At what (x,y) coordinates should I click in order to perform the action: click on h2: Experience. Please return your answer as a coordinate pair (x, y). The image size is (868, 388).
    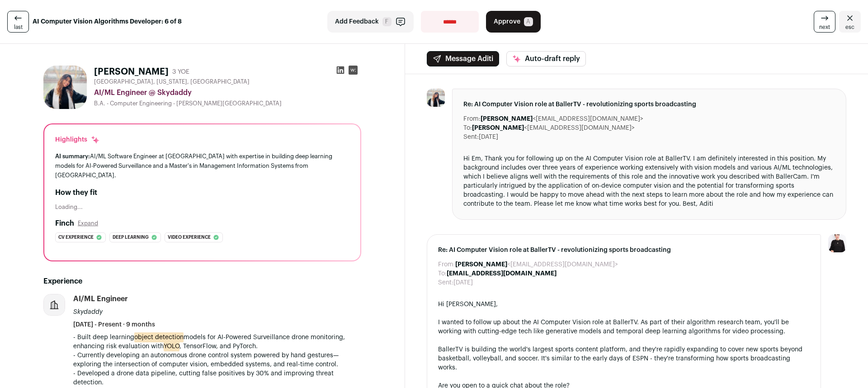
    Looking at the image, I should click on (202, 282).